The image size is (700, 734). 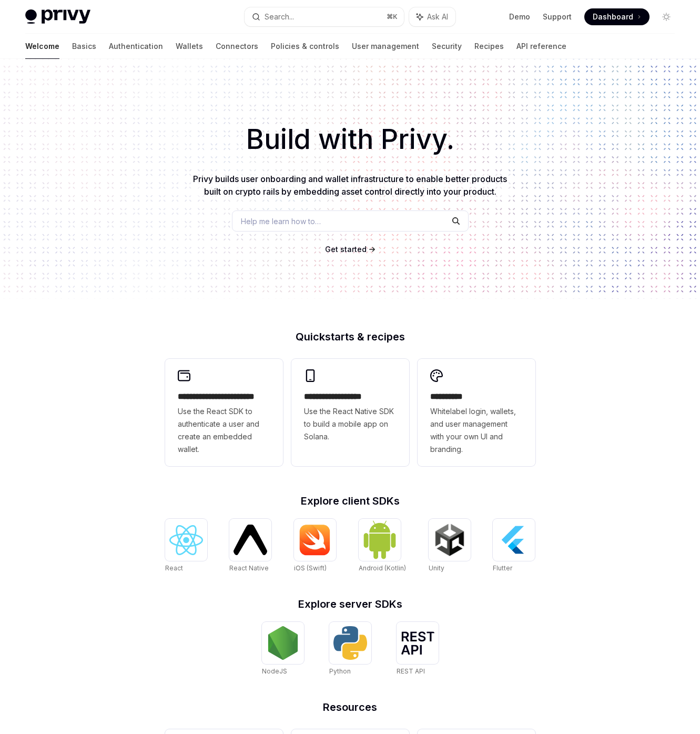 What do you see at coordinates (417, 643) in the screenshot?
I see `img: REST API` at bounding box center [417, 643].